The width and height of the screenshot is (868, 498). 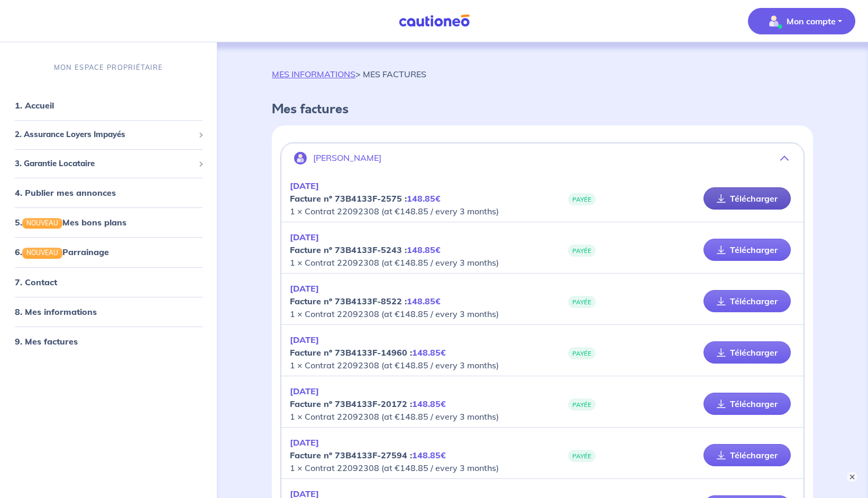 What do you see at coordinates (62, 252) in the screenshot?
I see `a: 6.NOUVEAUParrainage` at bounding box center [62, 252].